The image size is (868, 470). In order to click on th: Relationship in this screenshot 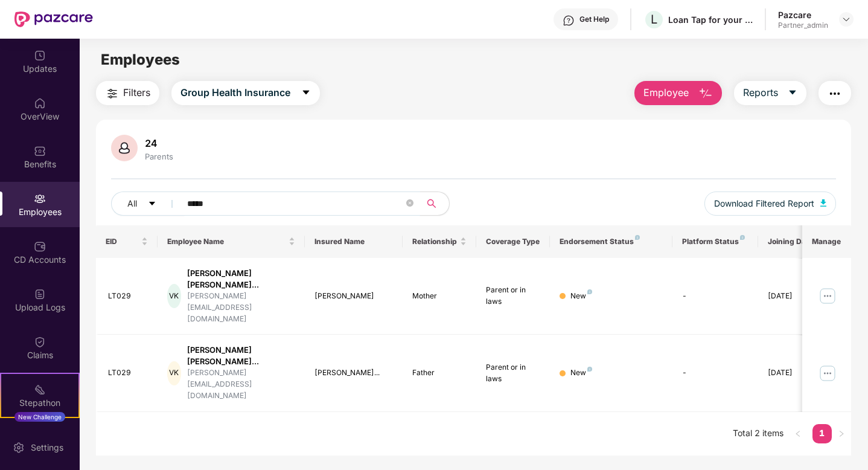, I will do `click(439, 242)`.